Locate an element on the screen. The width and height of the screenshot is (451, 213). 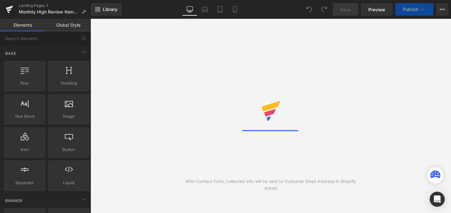
span: Heading is located at coordinates (69, 83).